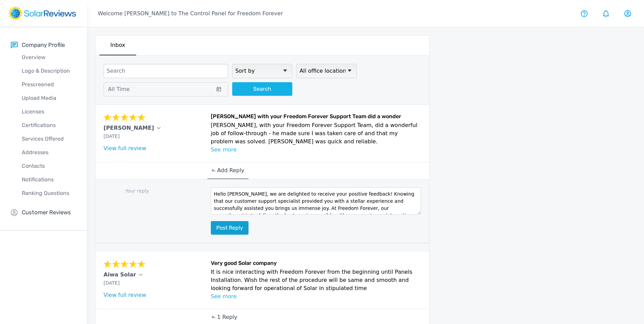 The height and width of the screenshot is (324, 644). What do you see at coordinates (49, 71) in the screenshot?
I see `a: Logo & Description` at bounding box center [49, 71].